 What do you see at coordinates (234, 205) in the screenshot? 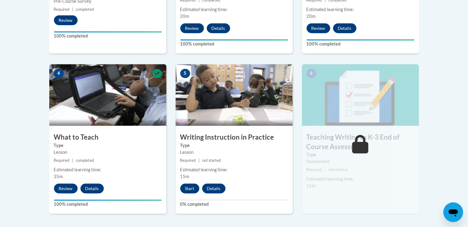
I see `label: 0% completed` at bounding box center [234, 205].